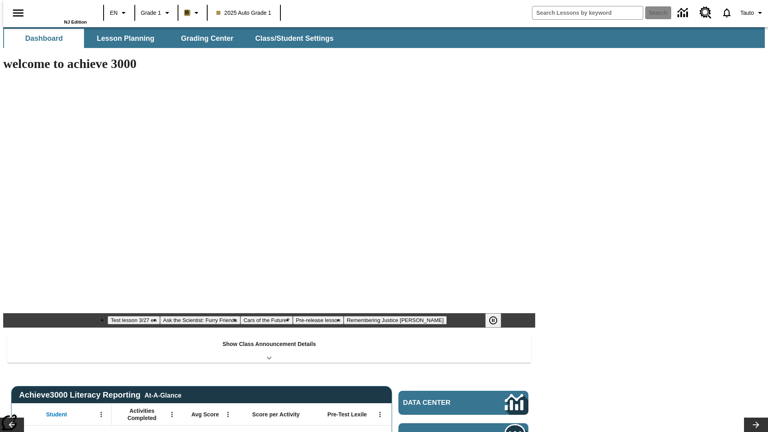 Image resolution: width=768 pixels, height=432 pixels. Describe the element at coordinates (318, 320) in the screenshot. I see `button: Slide 4 Pre-release lesson` at that location.